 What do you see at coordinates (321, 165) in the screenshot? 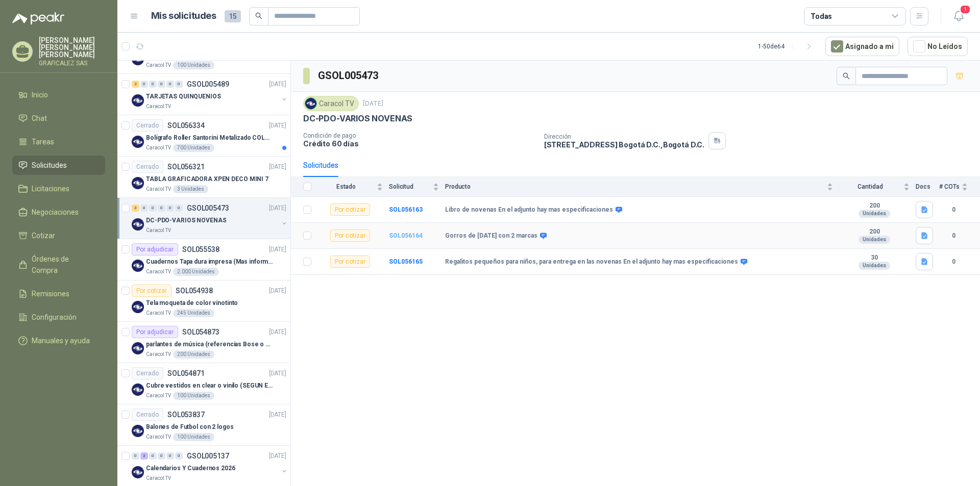
I see `div: Solicitudes` at bounding box center [321, 165].